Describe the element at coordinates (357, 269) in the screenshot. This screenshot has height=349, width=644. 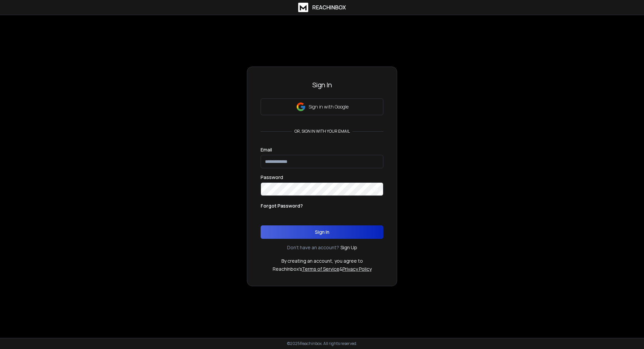
I see `a: Privacy Policy` at that location.